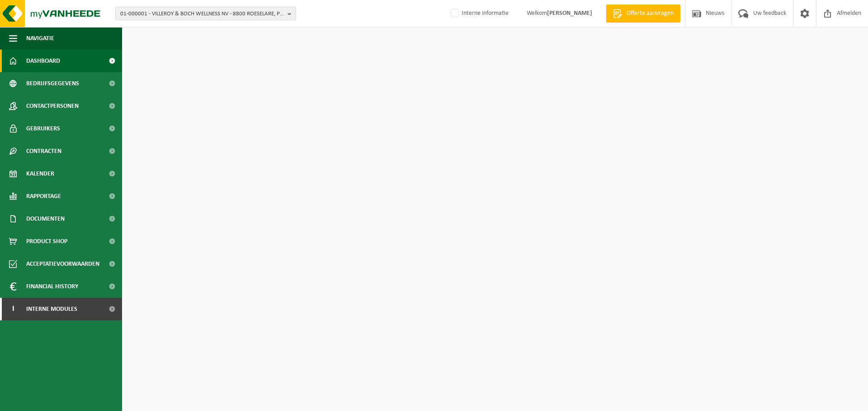 The height and width of the screenshot is (411, 868). Describe the element at coordinates (478, 14) in the screenshot. I see `label: Interne informatie` at that location.